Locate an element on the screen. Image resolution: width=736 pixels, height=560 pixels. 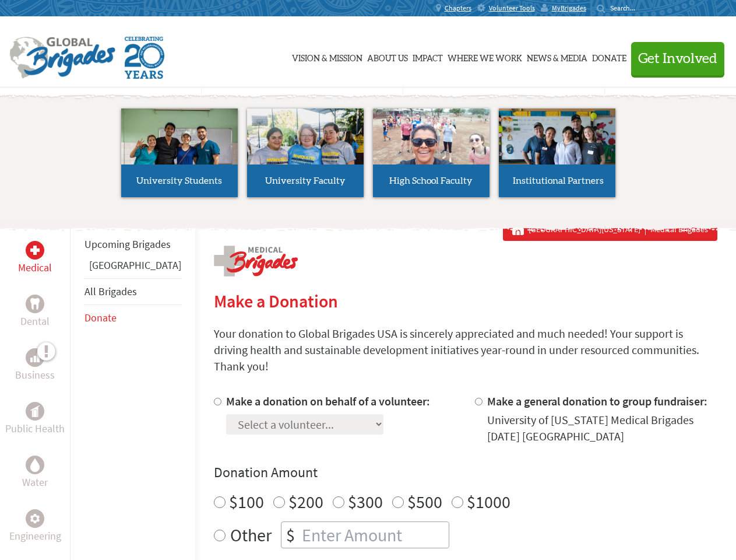
span: Institutional Partners is located at coordinates (559, 181).